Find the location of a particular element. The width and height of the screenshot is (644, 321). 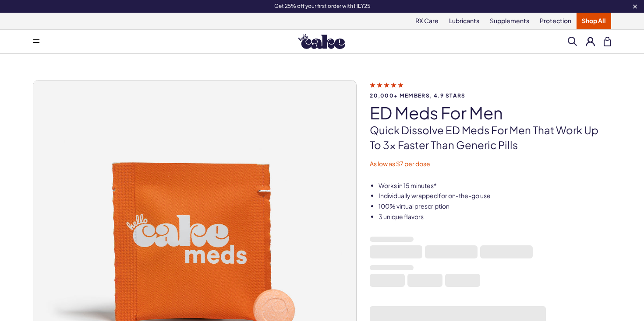

p: As low as $7 per dose is located at coordinates (490, 164).